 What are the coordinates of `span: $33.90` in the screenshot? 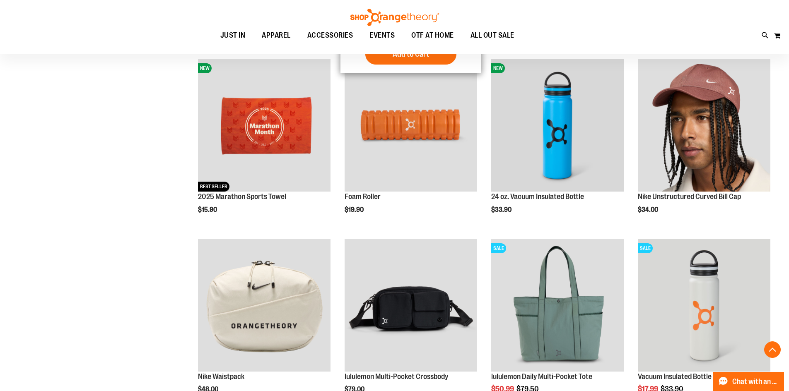 It's located at (502, 210).